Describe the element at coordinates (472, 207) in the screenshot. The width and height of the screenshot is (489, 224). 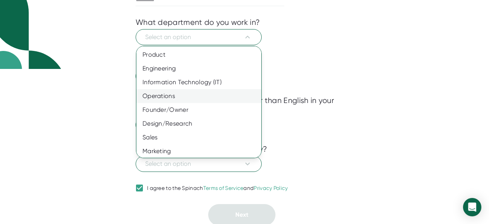
I see `div: Open Intercom Messenger` at that location.